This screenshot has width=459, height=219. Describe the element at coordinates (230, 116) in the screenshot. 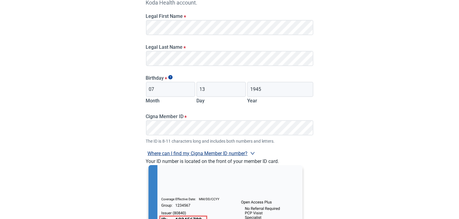

I see `label: Cigna Member ID` at that location.